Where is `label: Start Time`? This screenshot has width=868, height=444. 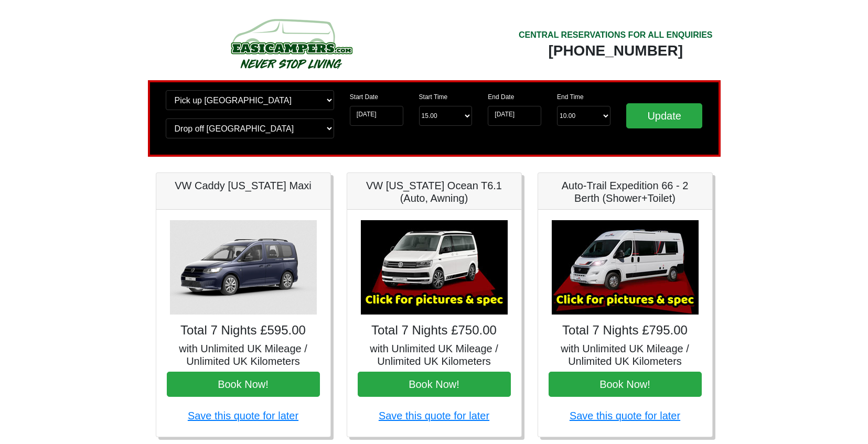
label: Start Time is located at coordinates (434, 97).